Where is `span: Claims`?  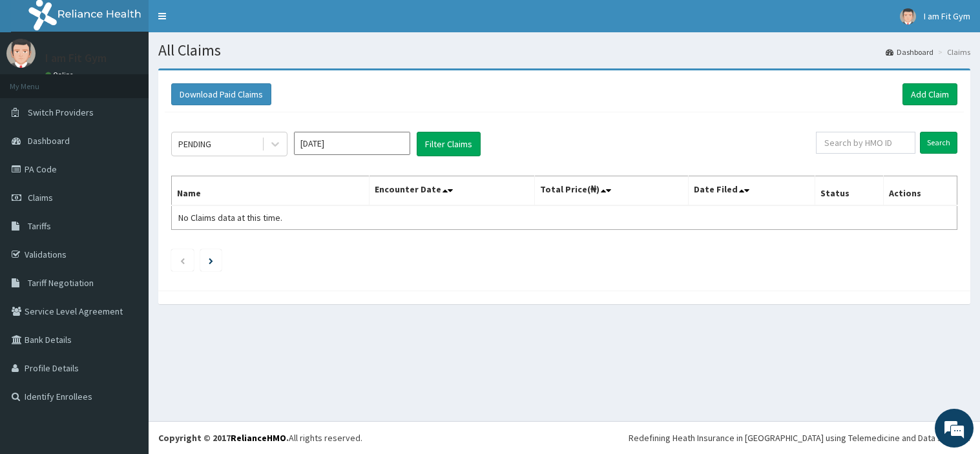
span: Claims is located at coordinates (40, 197).